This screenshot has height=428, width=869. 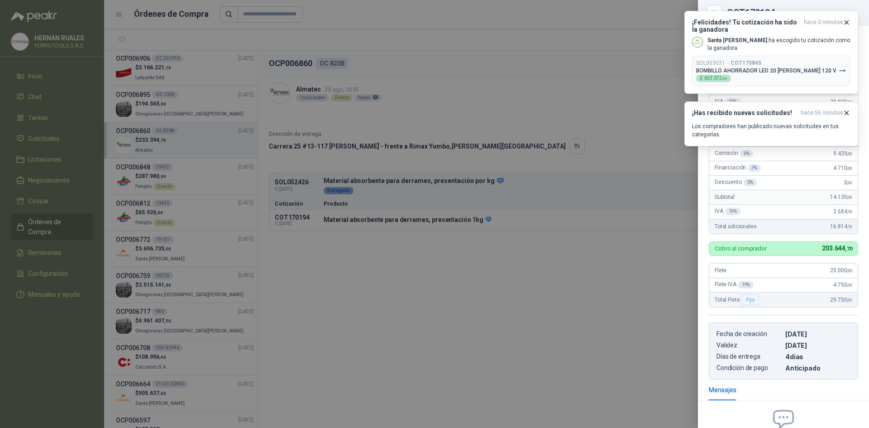 What do you see at coordinates (824, 26) in the screenshot?
I see `span: hace 3 minutos` at bounding box center [824, 26].